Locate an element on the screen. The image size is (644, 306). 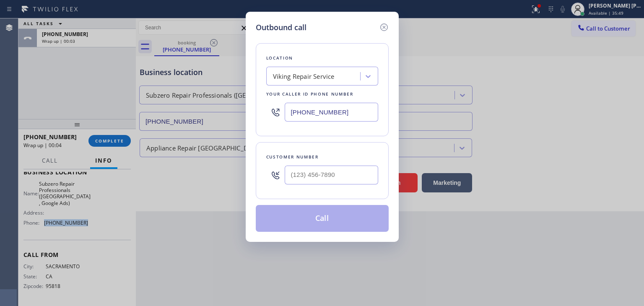
div: Viking Repair Service is located at coordinates (303, 76).